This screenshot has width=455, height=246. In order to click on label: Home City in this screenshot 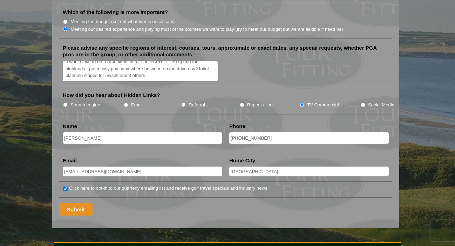, I will do `click(242, 161)`.